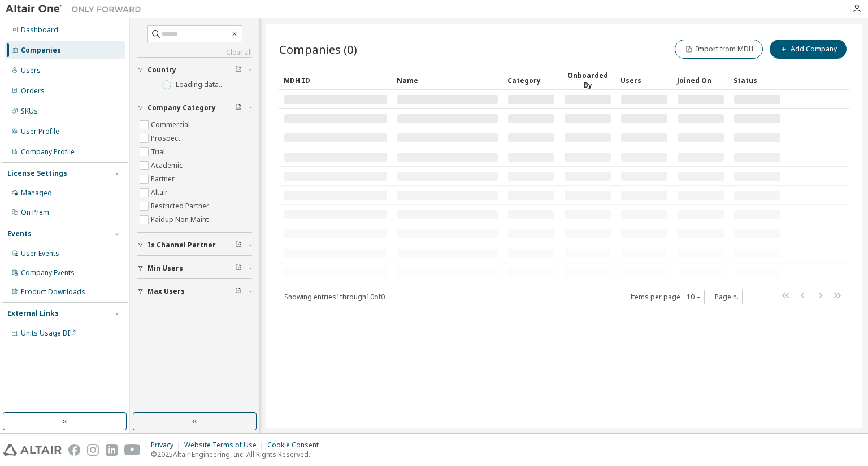  Describe the element at coordinates (195, 268) in the screenshot. I see `button: Min Users` at that location.